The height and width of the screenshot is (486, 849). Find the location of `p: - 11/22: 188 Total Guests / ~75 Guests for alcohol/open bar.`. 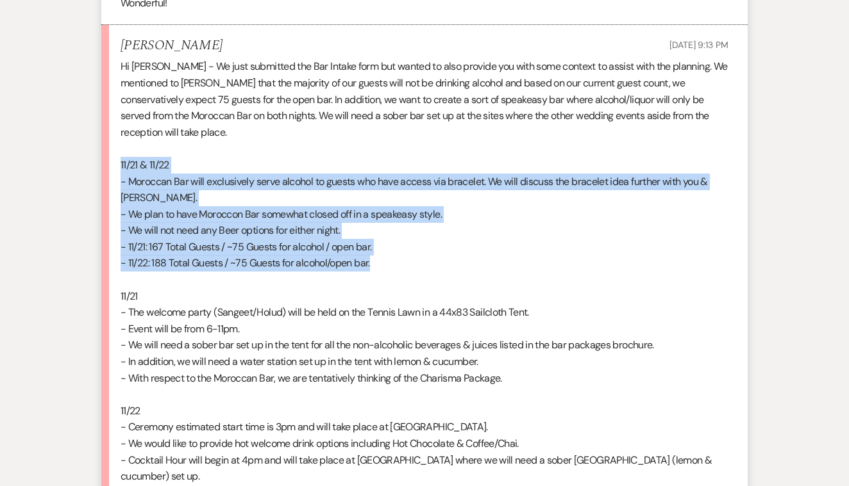

p: - 11/22: 188 Total Guests / ~75 Guests for alcohol/open bar. is located at coordinates (424, 263).